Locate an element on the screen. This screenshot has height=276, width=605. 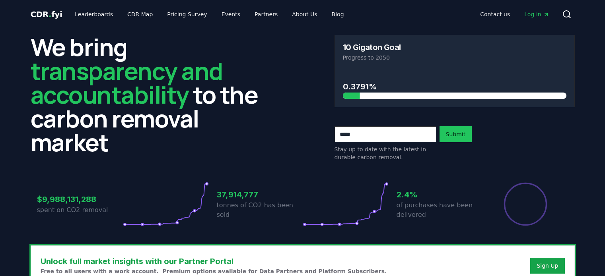
span: CDR fyi is located at coordinates (47, 14).